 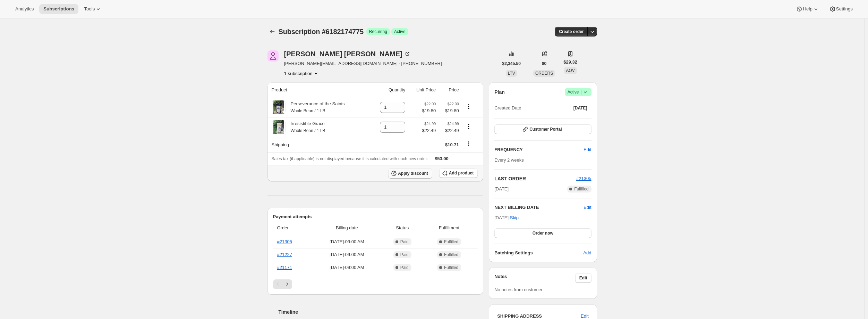 What do you see at coordinates (544, 73) in the screenshot?
I see `span: ORDERS` at bounding box center [544, 73].